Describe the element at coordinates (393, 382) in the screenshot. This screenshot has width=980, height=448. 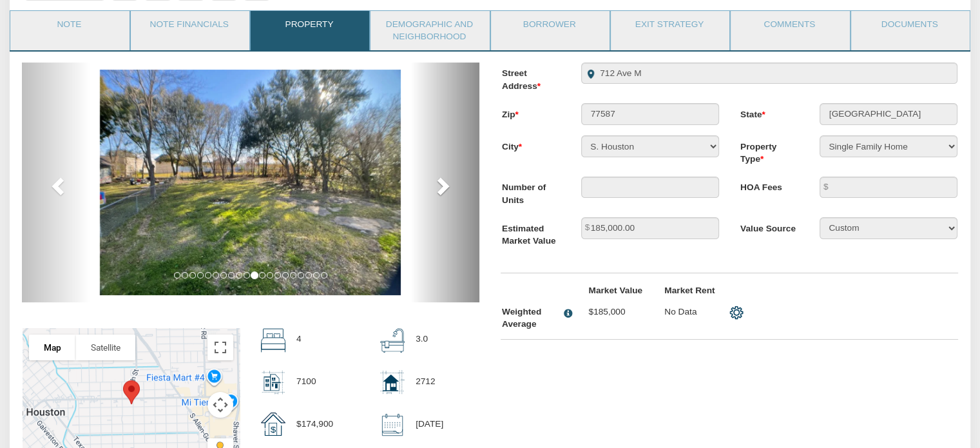
I see `img: home_size.svg` at that location.